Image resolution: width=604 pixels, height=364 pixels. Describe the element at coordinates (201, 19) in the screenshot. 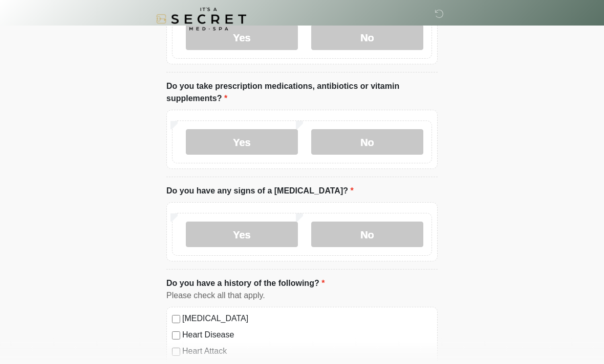

I see `img: It's A Secret Med Spa Logo` at that location.